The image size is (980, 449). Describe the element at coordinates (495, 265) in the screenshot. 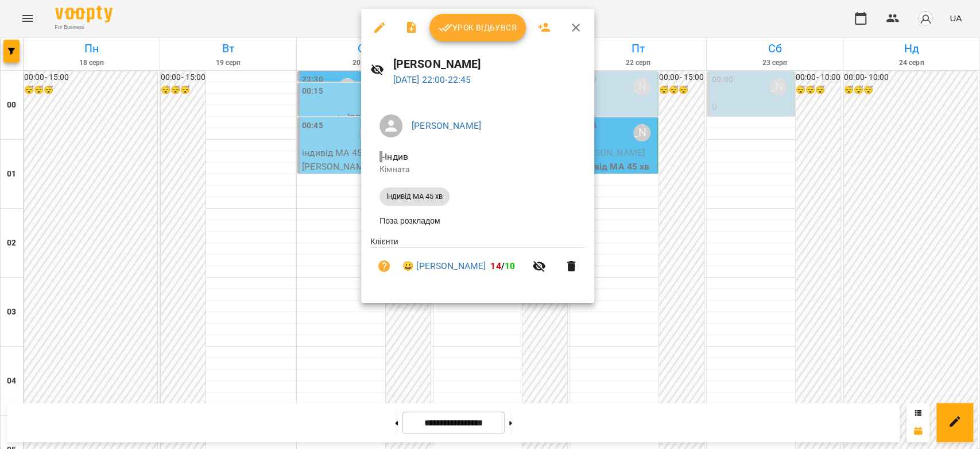

I see `span: 14` at that location.